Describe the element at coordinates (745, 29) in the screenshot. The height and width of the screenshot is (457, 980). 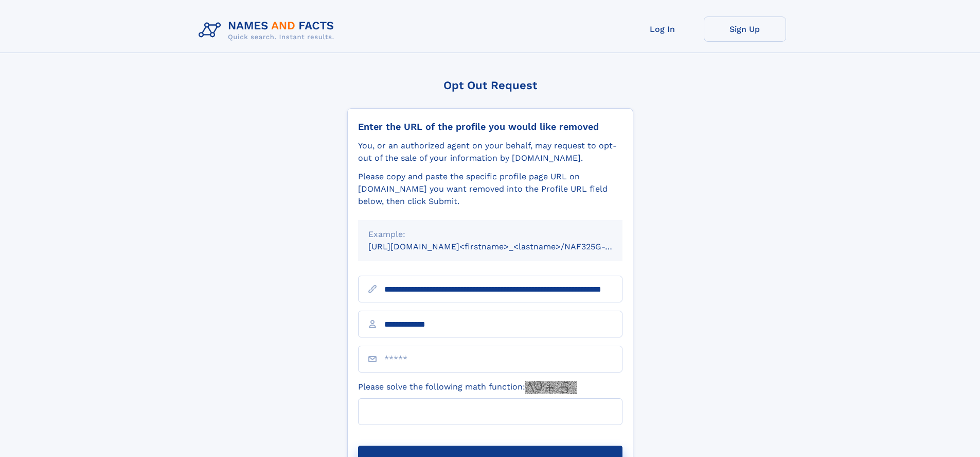
I see `a: Sign Up` at that location.